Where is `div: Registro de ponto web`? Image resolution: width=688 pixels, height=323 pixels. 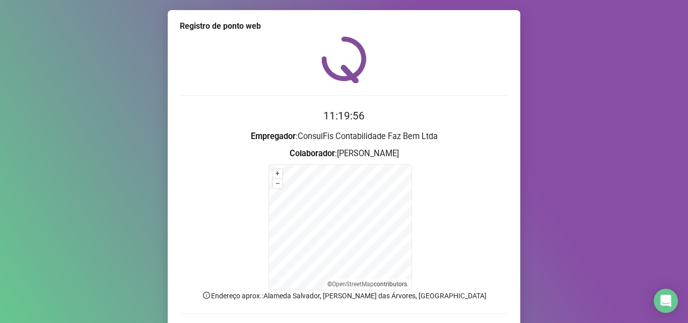
div: Registro de ponto web is located at coordinates (344, 26).